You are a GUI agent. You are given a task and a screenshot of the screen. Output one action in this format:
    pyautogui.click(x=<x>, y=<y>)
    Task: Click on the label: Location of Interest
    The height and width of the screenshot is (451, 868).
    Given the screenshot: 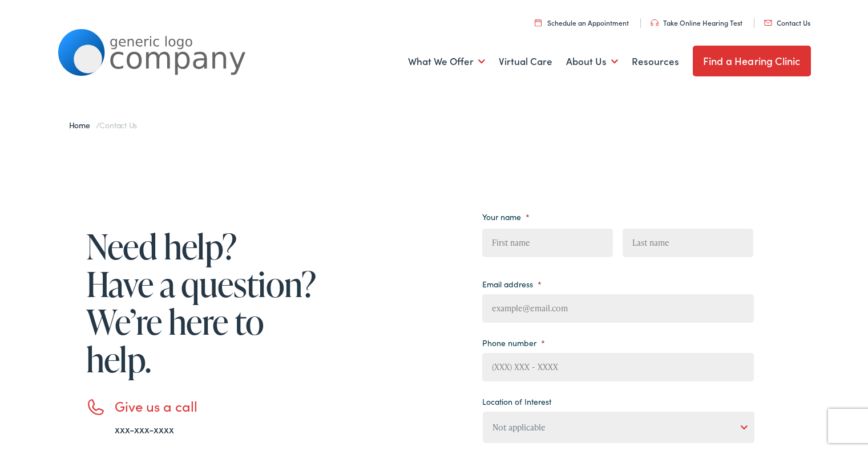 What is the action you would take?
    pyautogui.click(x=517, y=402)
    